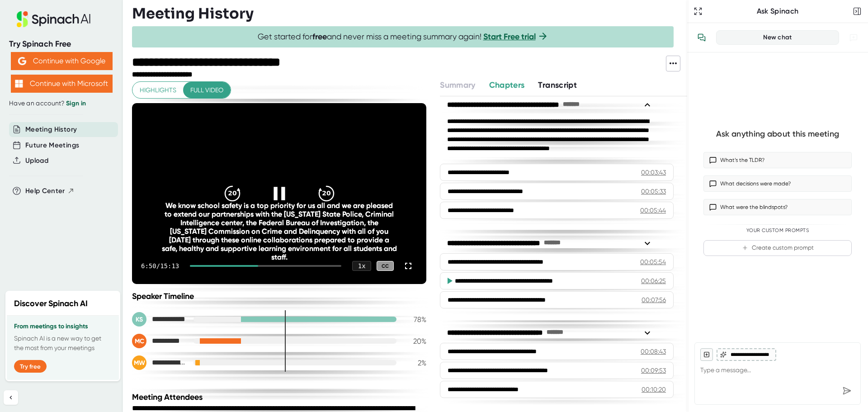  Describe the element at coordinates (415, 341) in the screenshot. I see `div: 20 %` at that location.